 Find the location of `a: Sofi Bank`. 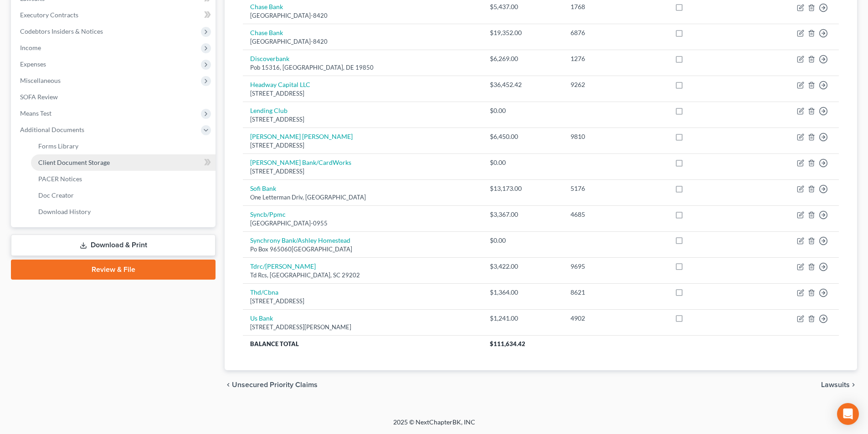

a: Sofi Bank is located at coordinates (263, 188).